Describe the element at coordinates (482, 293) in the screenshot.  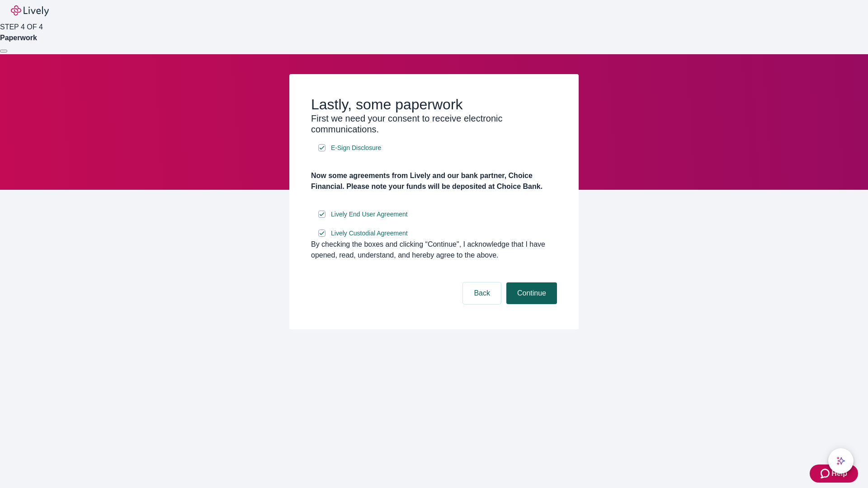
I see `button: Back` at that location.